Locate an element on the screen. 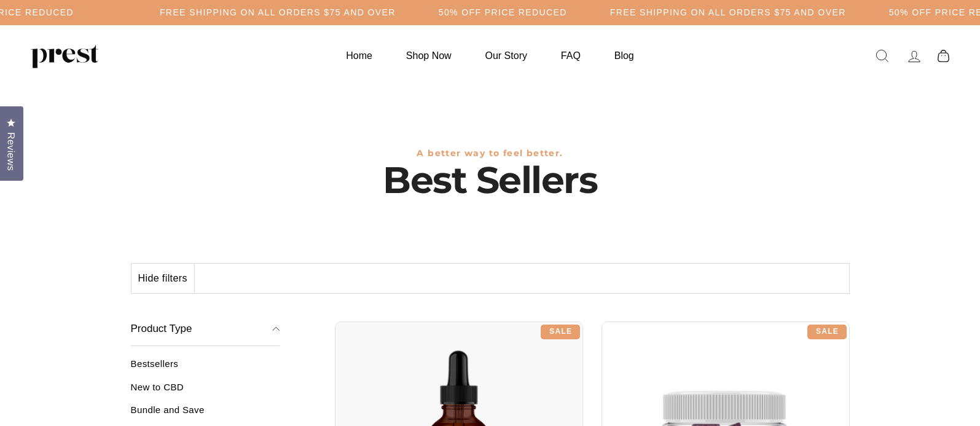 Image resolution: width=980 pixels, height=426 pixels. a: New to CBD is located at coordinates (205, 392).